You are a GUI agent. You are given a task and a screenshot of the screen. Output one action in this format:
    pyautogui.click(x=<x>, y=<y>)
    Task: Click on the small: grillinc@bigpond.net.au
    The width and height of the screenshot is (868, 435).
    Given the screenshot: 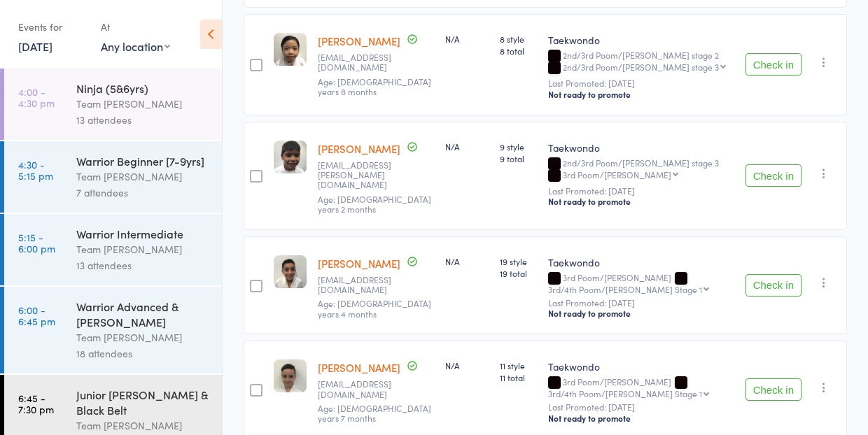 What is the action you would take?
    pyautogui.click(x=376, y=285)
    